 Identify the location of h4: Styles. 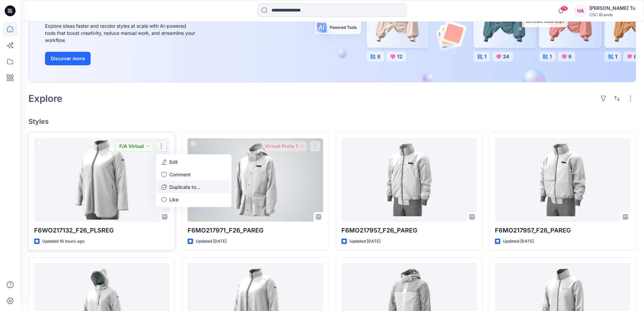
(332, 121).